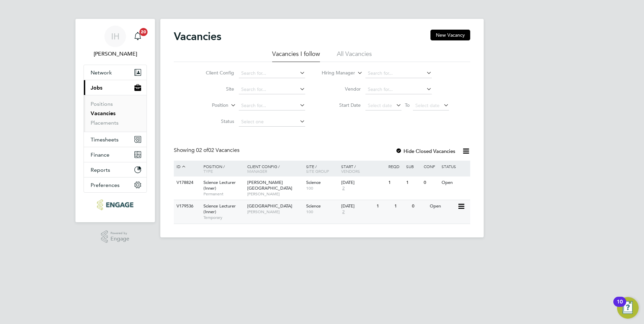  Describe the element at coordinates (96, 88) in the screenshot. I see `span: Jobs` at that location.